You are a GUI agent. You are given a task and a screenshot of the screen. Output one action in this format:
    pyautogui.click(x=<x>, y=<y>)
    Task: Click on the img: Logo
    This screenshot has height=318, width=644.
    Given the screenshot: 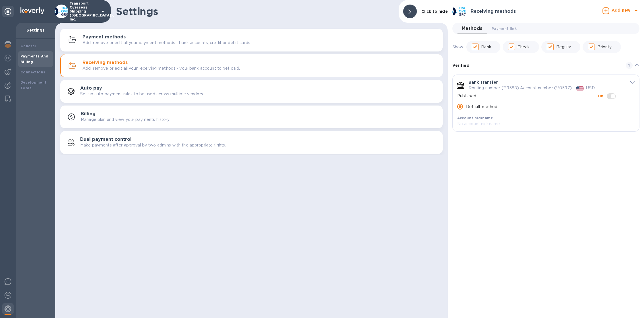 What is the action you would take?
    pyautogui.click(x=32, y=11)
    